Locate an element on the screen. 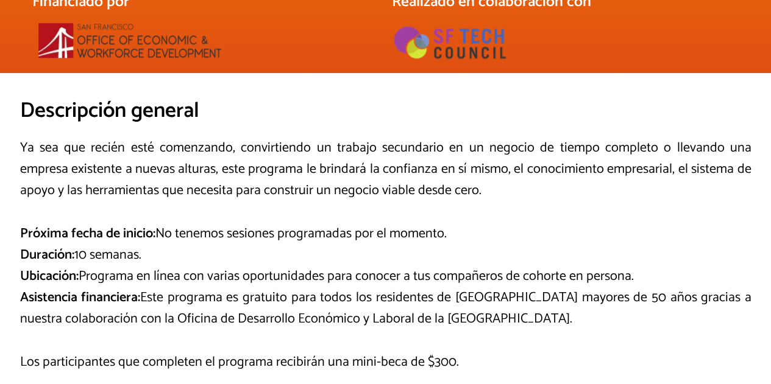  div: Carrusel de imágenes is located at coordinates (565, 42).